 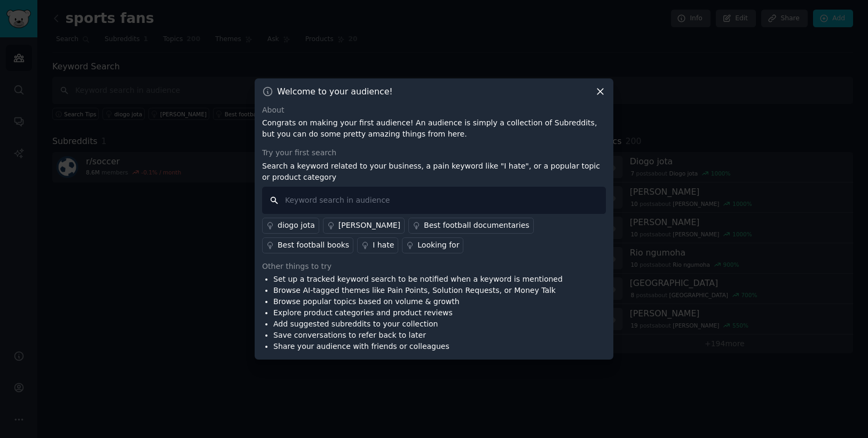 I want to click on div: Best football documentaries, so click(x=476, y=225).